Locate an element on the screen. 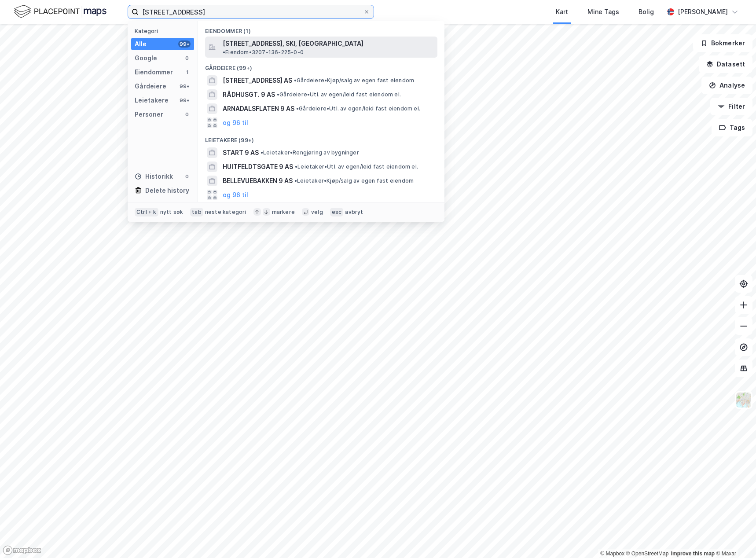 Image resolution: width=756 pixels, height=558 pixels. span: ARNADALSFLATEN 9 AS is located at coordinates (258, 109).